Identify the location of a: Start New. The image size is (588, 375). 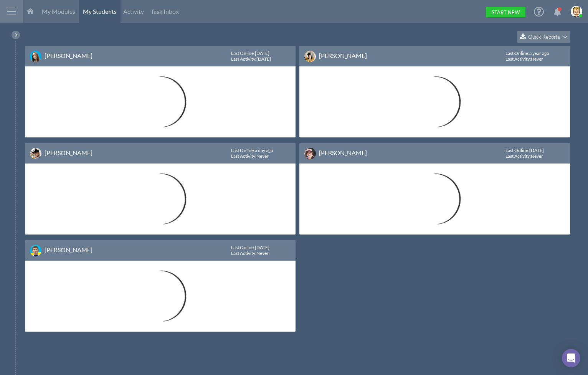
(506, 12).